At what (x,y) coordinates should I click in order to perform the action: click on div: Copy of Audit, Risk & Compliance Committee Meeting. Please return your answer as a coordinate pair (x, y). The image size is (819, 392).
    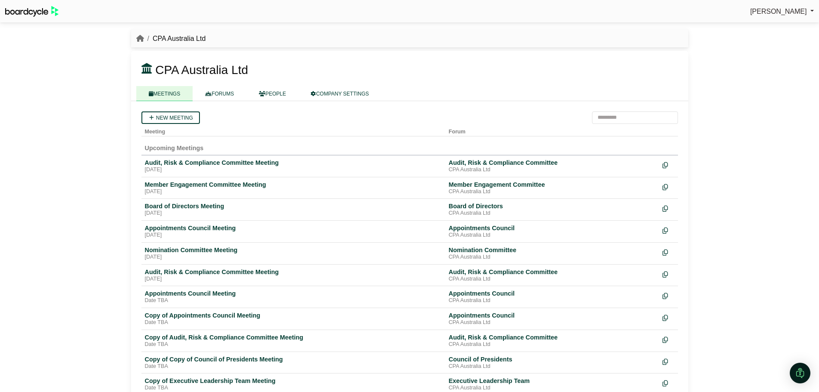
    Looking at the image, I should click on (293, 337).